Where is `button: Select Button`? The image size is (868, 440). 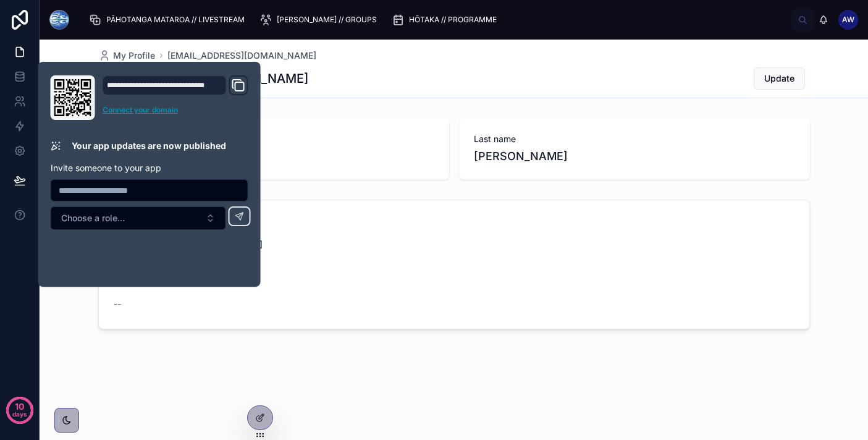
button: Select Button is located at coordinates (138, 219).